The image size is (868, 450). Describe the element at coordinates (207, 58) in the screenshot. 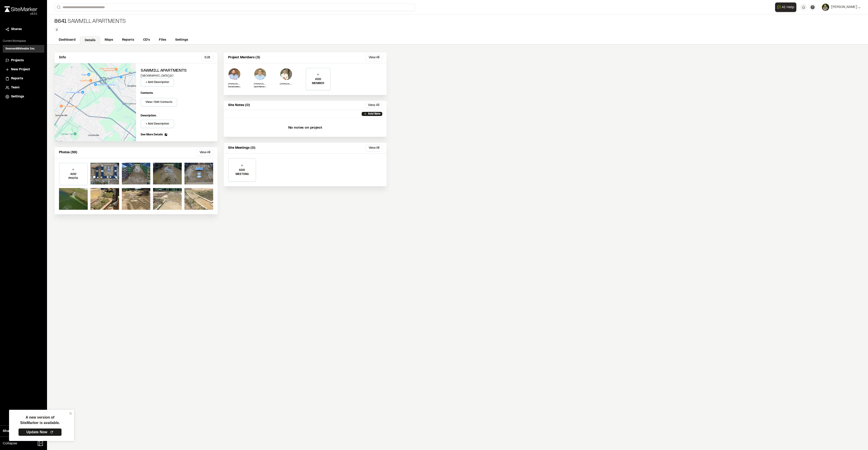

I see `button: Edit` at that location.